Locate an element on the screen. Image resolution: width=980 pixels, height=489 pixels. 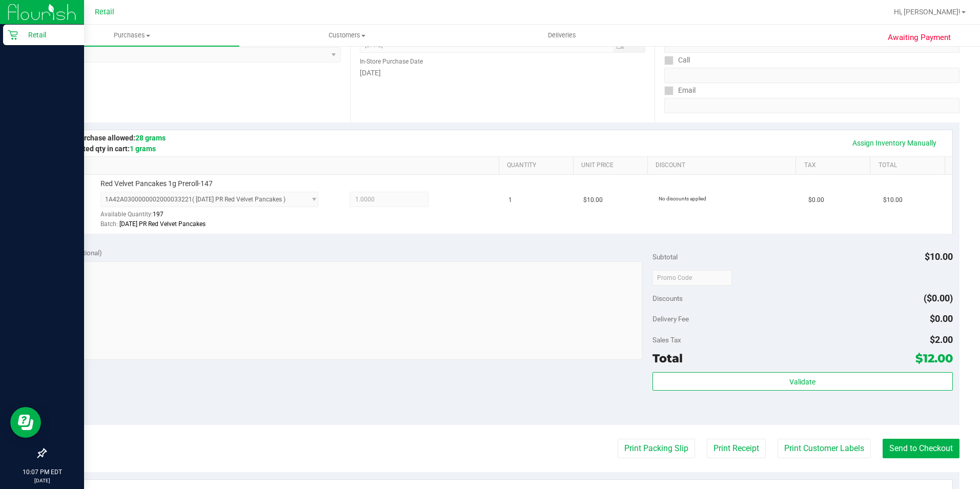
span: Awaiting Payment is located at coordinates (919, 38).